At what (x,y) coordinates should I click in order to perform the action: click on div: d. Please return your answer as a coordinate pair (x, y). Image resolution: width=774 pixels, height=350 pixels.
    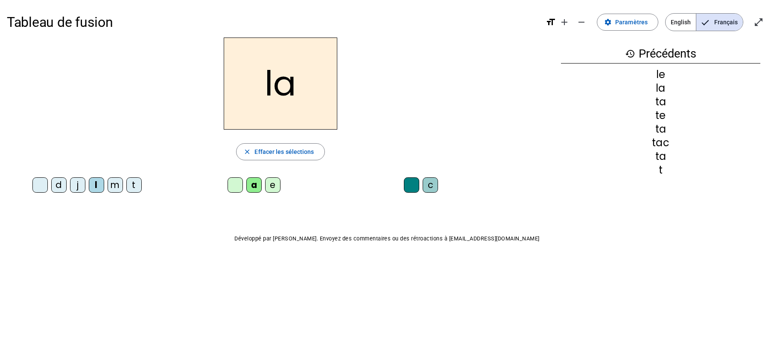
    Looking at the image, I should click on (59, 185).